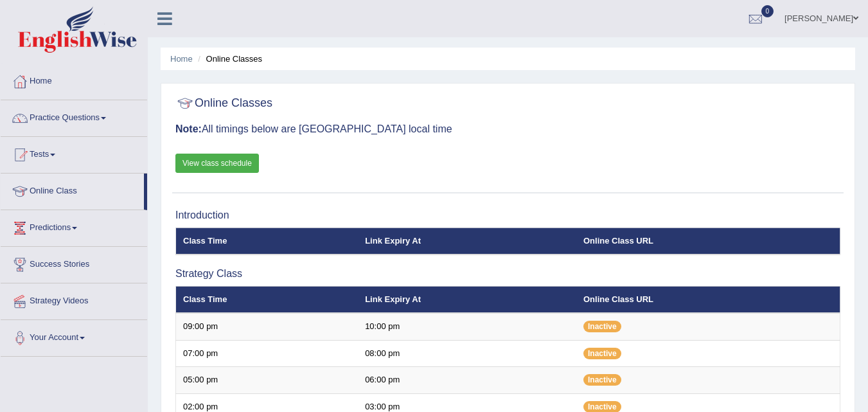 The width and height of the screenshot is (868, 412). Describe the element at coordinates (74, 226) in the screenshot. I see `a: Predictions` at that location.